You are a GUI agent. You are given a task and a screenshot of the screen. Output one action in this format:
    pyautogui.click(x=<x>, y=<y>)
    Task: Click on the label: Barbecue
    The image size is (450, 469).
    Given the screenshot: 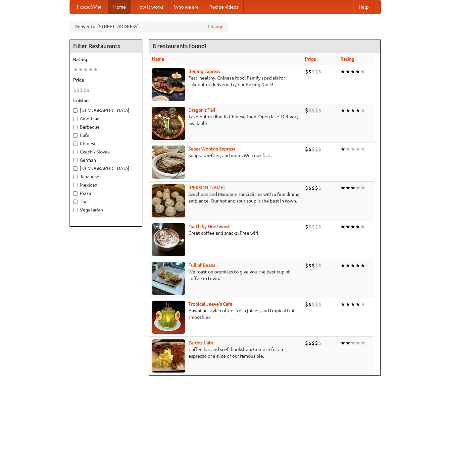 What is the action you would take?
    pyautogui.click(x=106, y=127)
    